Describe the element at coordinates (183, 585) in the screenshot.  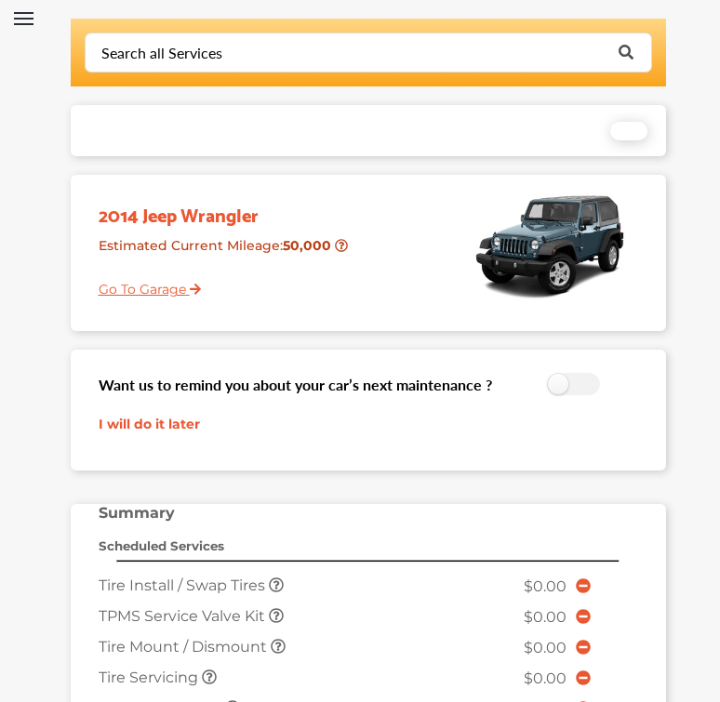
I see `span: Tire Install / Swap Tires` at that location.